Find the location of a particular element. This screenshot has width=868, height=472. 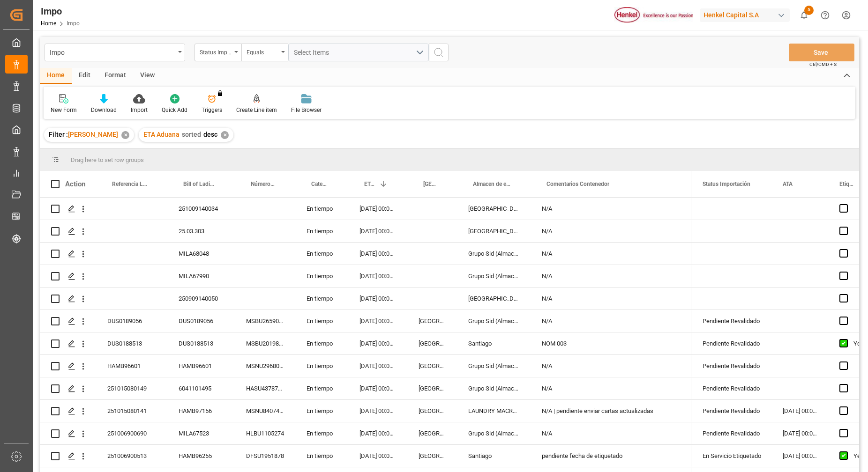

button: Henkel Capital S.A is located at coordinates (746, 15).